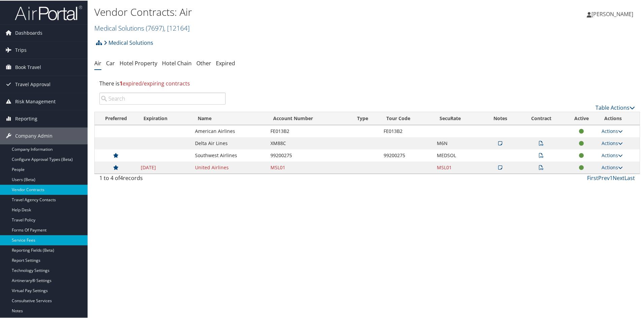 The height and width of the screenshot is (318, 644). What do you see at coordinates (592, 177) in the screenshot?
I see `a: First` at bounding box center [592, 177].